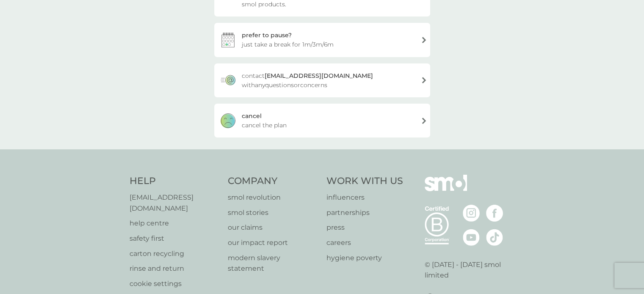  I want to click on span: contact with any questions or concerns, so click(328, 80).